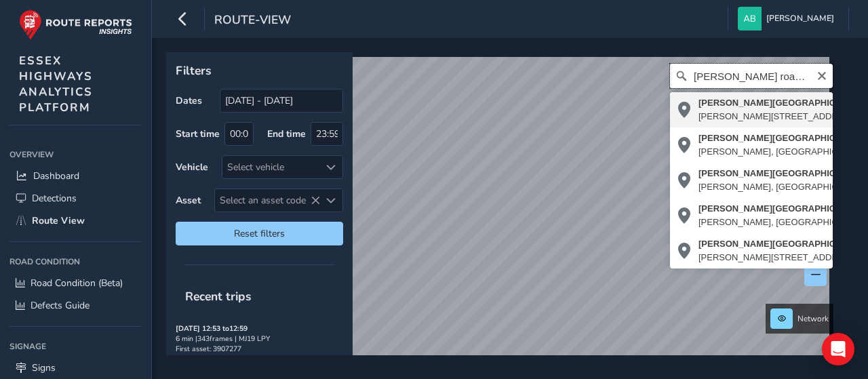 The height and width of the screenshot is (379, 868). Describe the element at coordinates (75, 283) in the screenshot. I see `a: Road Condition (Beta)` at that location.